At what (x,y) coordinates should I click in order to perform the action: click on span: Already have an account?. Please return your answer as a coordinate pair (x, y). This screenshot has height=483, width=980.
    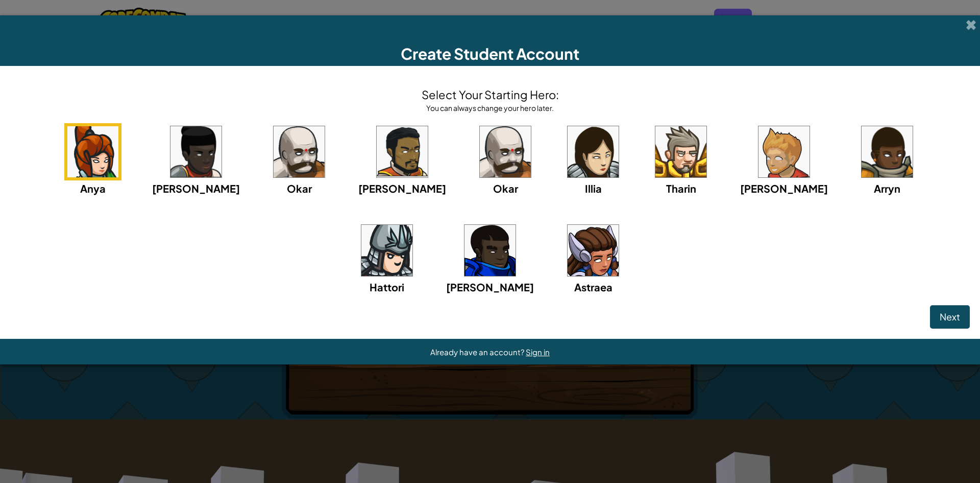
    Looking at the image, I should click on (478, 351).